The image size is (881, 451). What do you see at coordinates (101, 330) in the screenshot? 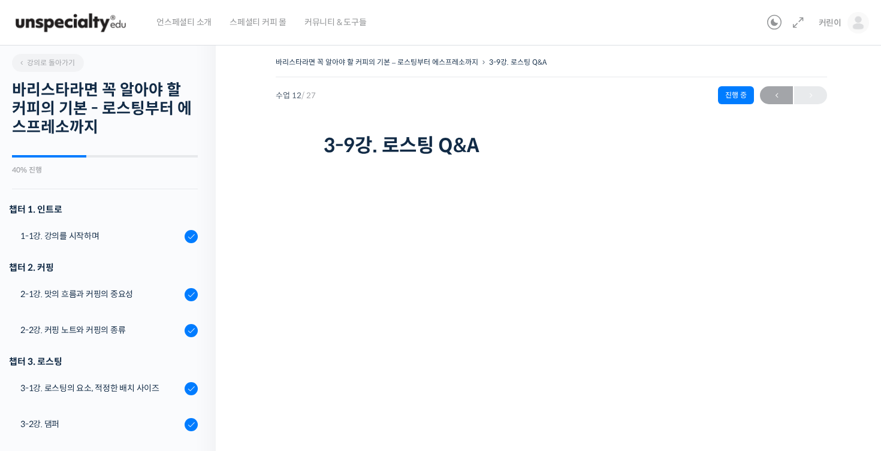
I see `div: 2-2강. 커핑 노트와 커핑의 종류` at bounding box center [101, 330].